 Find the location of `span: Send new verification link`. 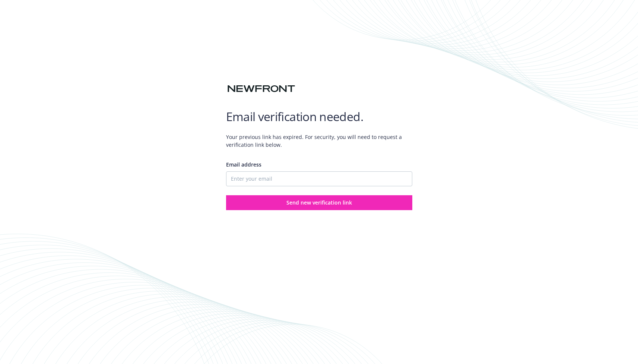

span: Send new verification link is located at coordinates (319, 203).